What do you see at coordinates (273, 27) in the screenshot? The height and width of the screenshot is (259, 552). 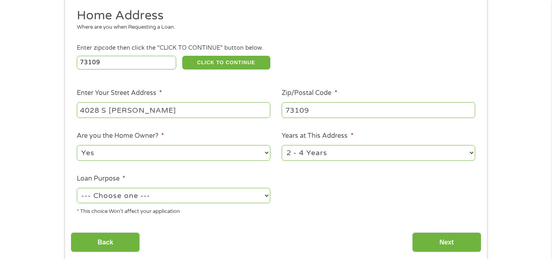 I see `div: Where are you when Requesting a Loan.` at bounding box center [273, 27].